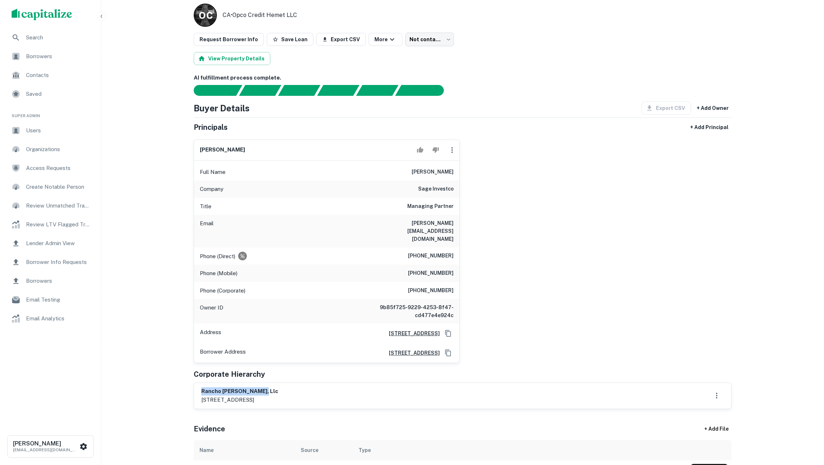 This screenshot has height=465, width=824. Describe the element at coordinates (219, 273) in the screenshot. I see `p: Phone (Mobile)` at that location.